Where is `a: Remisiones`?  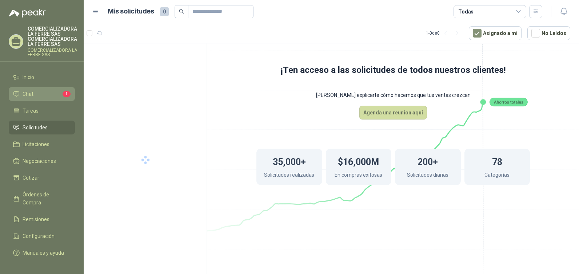
a: Remisiones is located at coordinates (42, 219).